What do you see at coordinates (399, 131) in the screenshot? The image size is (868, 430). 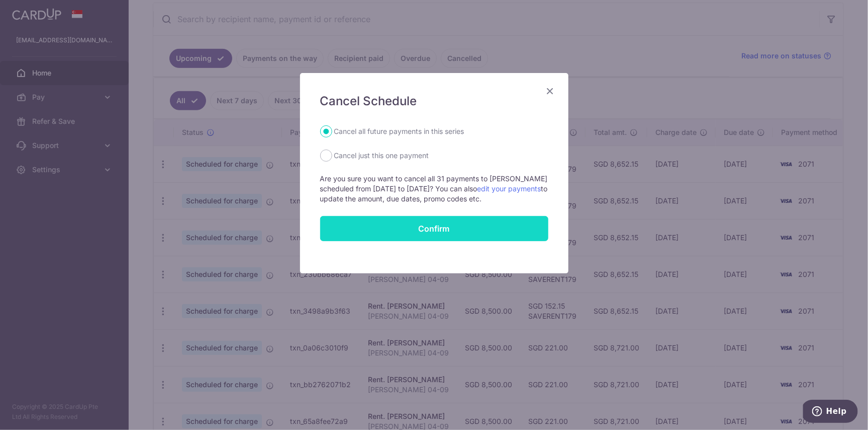 I see `label: Cancel all future payments in this series` at bounding box center [399, 131].